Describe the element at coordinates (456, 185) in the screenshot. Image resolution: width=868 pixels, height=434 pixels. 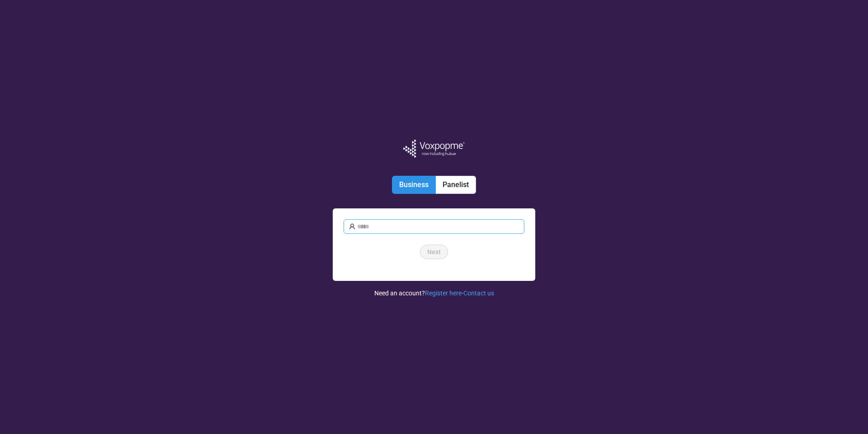
I see `span: Panelist` at that location.